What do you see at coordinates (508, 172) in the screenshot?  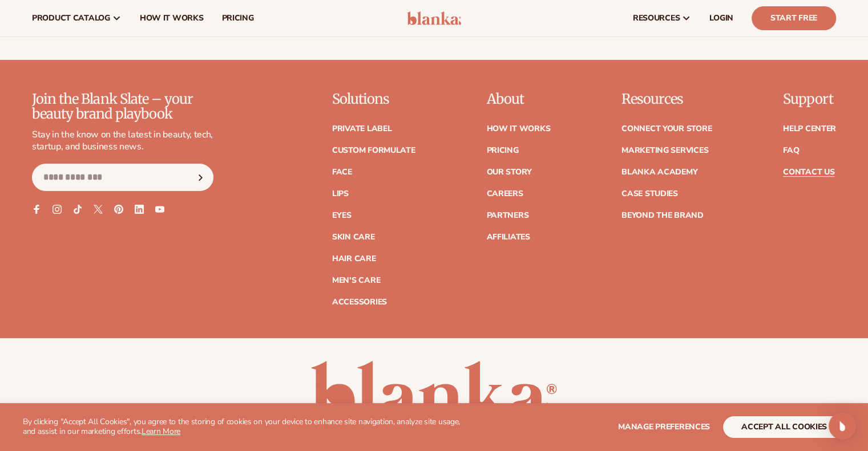 I see `a: Our Story` at bounding box center [508, 172].